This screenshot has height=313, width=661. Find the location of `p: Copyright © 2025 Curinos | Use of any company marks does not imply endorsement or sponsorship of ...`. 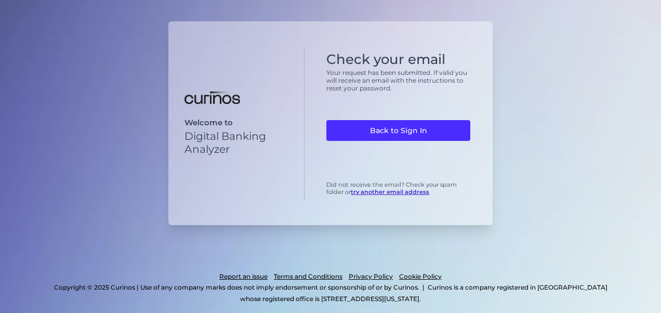

p: Copyright © 2025 Curinos | Use of any company marks does not imply endorsement or sponsorship of ... is located at coordinates (236, 287).